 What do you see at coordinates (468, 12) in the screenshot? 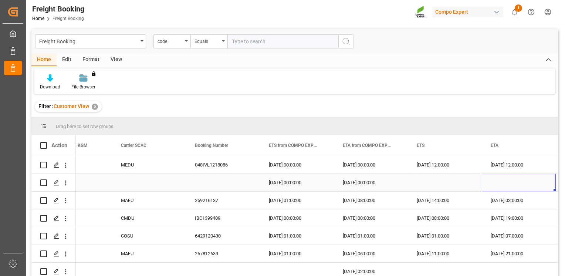
I see `div: Compo Expert` at bounding box center [468, 12].